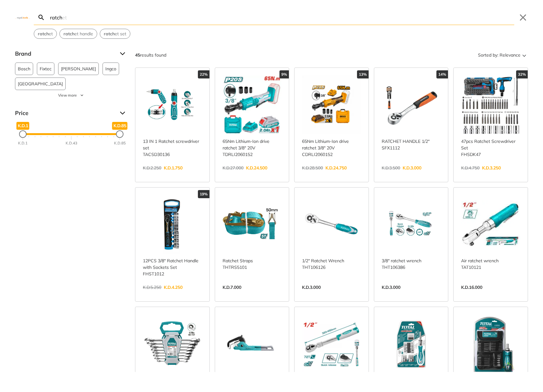 Image resolution: width=543 pixels, height=392 pixels. Describe the element at coordinates (503, 55) in the screenshot. I see `button: Sorted by:Relevance Sort` at that location.